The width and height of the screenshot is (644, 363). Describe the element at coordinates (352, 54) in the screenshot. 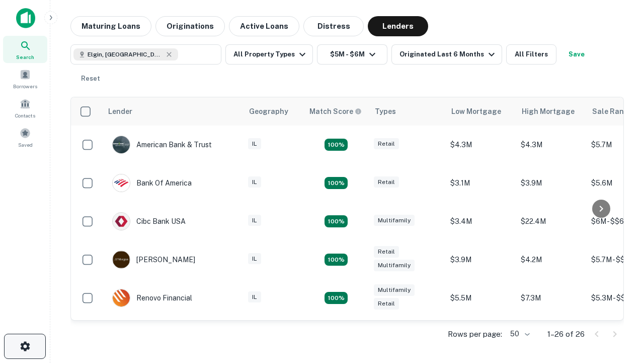

I see `button: $5M - $6M` at that location.